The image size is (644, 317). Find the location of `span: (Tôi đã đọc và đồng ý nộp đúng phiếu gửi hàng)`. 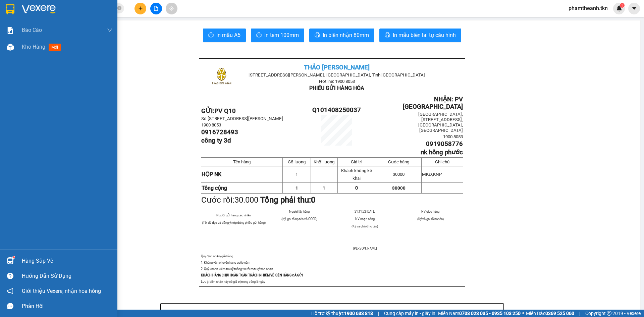

span: (Tôi đã đọc và đồng ý nộp đúng phiếu gửi hàng) is located at coordinates (234, 223).